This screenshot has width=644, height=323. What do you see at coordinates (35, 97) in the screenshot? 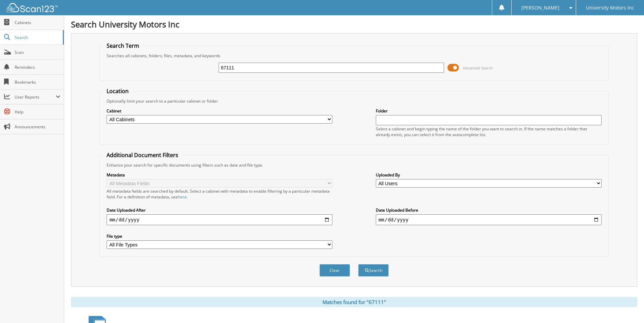
I see `span: User Reports` at bounding box center [35, 97].